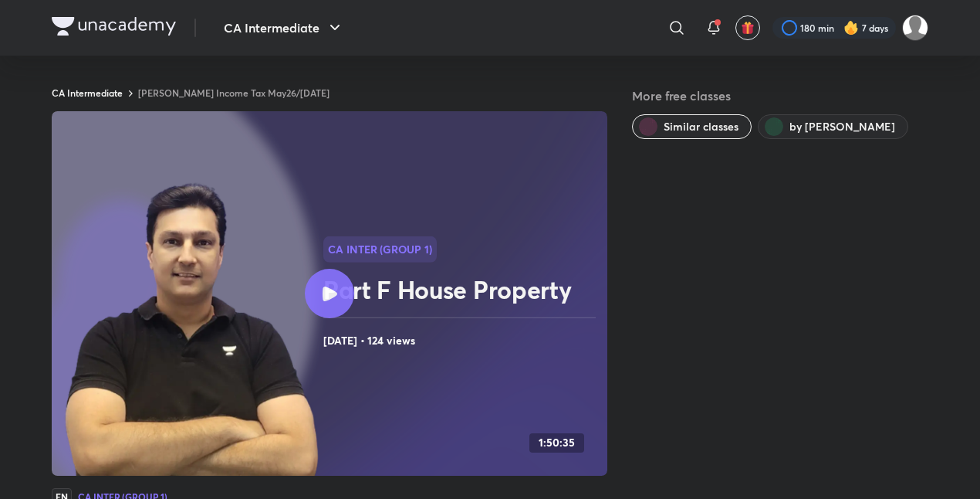  I want to click on a: CA Intermediate, so click(87, 93).